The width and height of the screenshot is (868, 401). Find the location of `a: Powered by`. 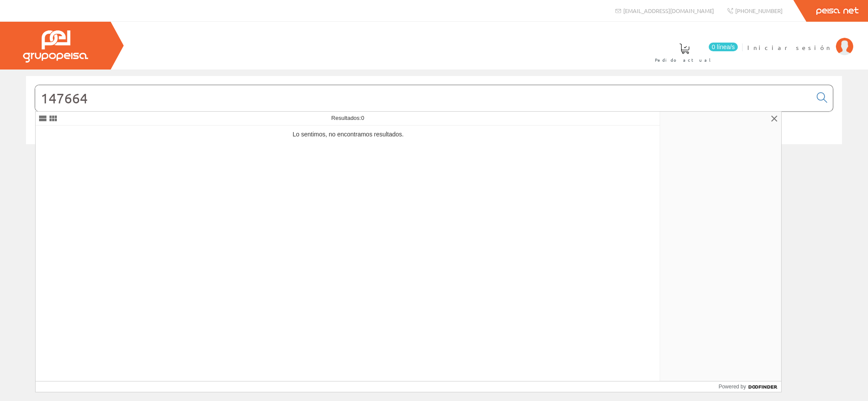

a: Powered by is located at coordinates (750, 387).